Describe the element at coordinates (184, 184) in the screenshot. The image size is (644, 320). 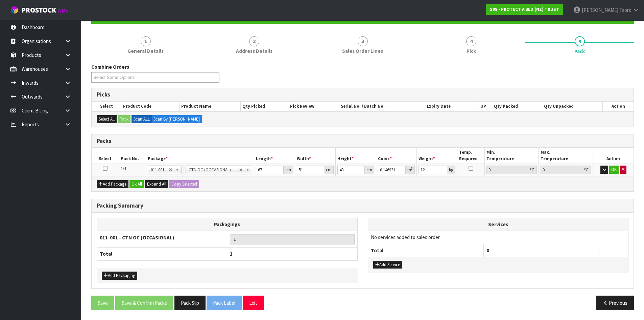
I see `button: Copy Selected` at that location.